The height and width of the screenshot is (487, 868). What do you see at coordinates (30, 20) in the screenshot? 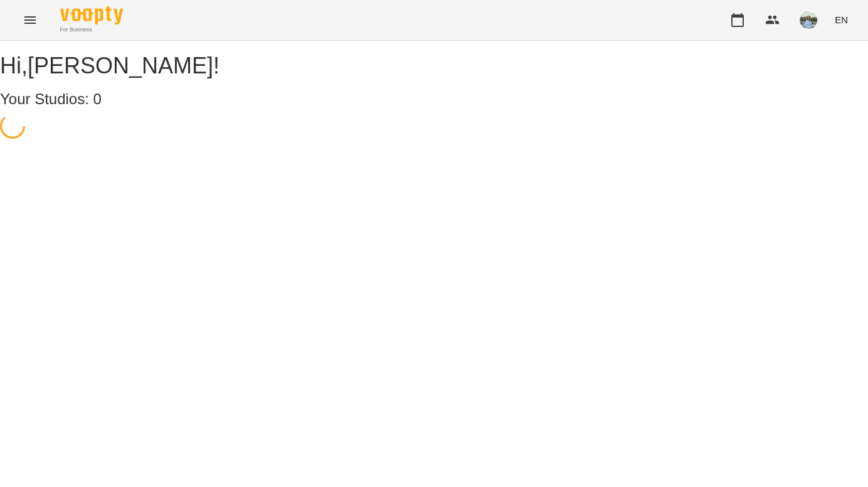
I see `button: Menu` at bounding box center [30, 20].